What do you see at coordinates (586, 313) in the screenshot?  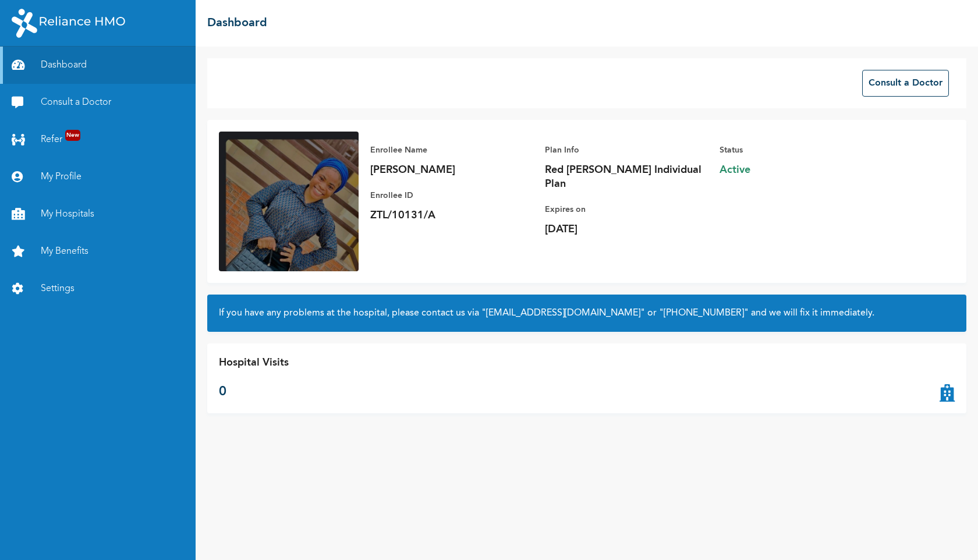 I see `h2: If you have any problems at the hospital, please contact us via or and we will fix it immediately.` at bounding box center [586, 313].